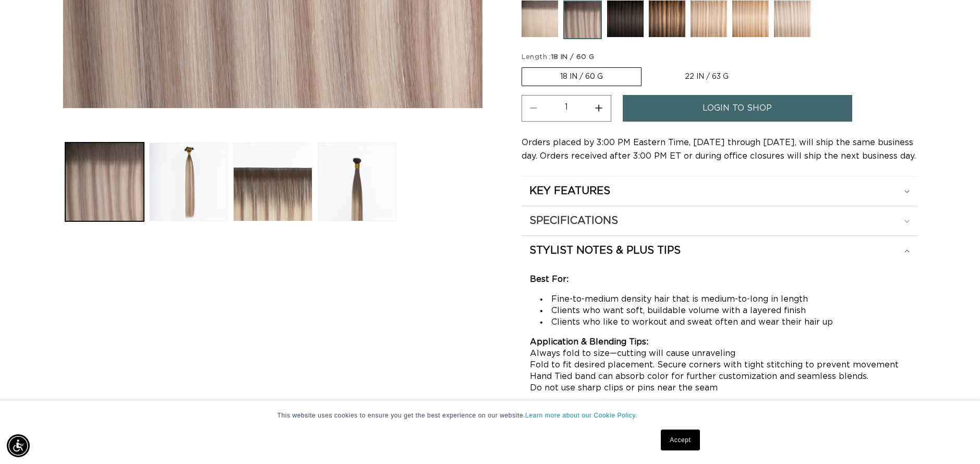 Image resolution: width=980 pixels, height=464 pixels. Describe the element at coordinates (750, 23) in the screenshot. I see `a: 18/22 Duo Tone - Hand Tied Weft` at that location.